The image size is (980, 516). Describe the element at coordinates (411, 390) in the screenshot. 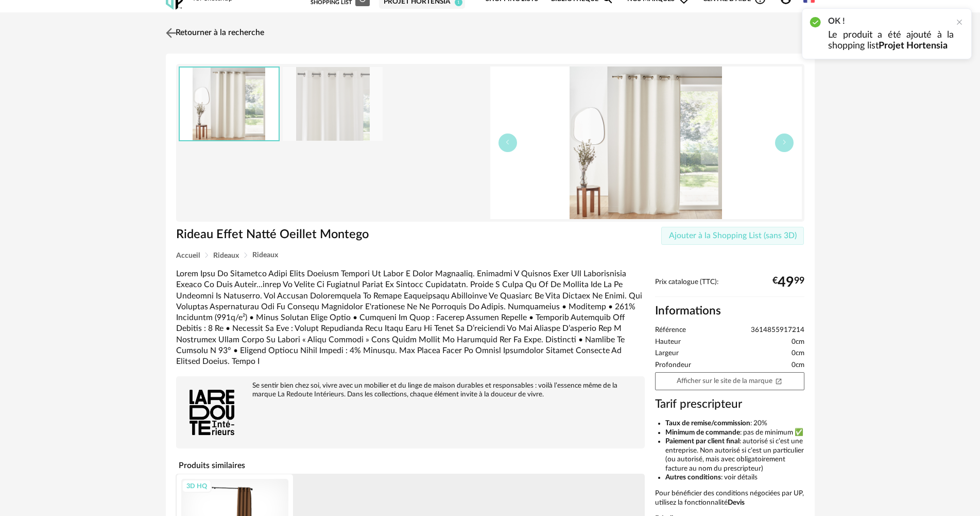

I see `div: Se sentir bien chez soi, vivre avec un mobilier et du linge de maison durables et responsables : ...` at that location.